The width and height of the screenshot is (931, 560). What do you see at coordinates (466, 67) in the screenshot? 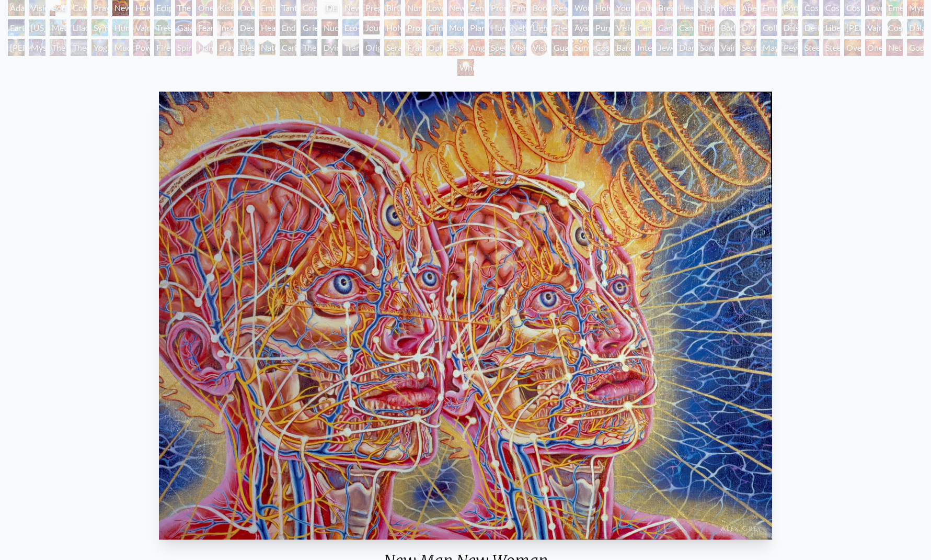
I see `div: White Light` at bounding box center [466, 67].